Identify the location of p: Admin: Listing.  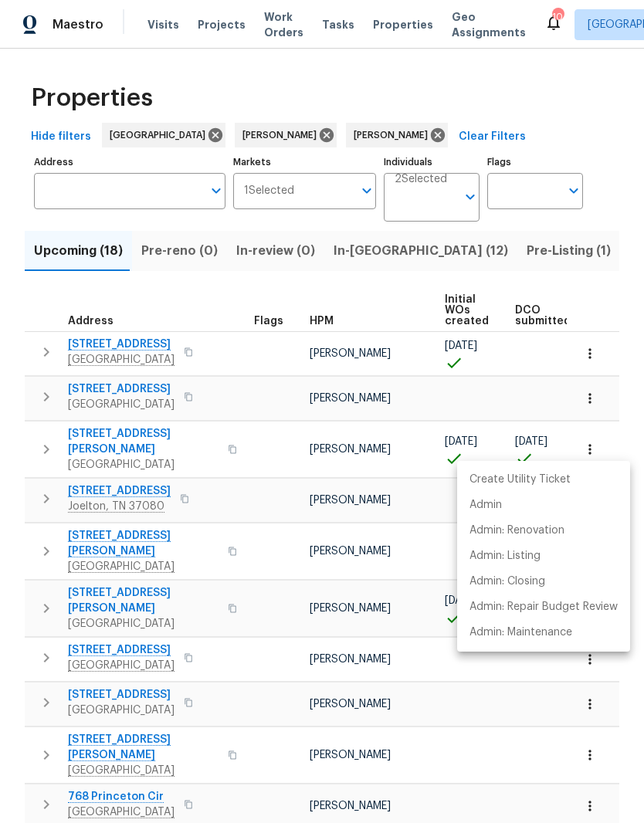
(505, 555).